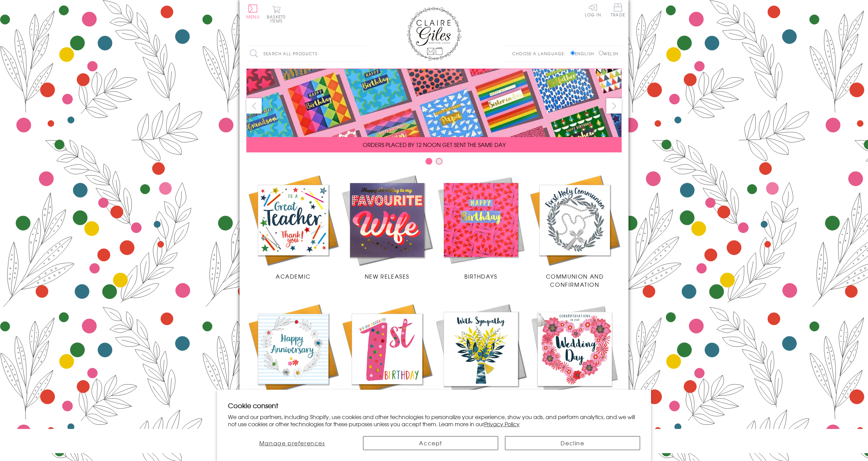  I want to click on a: Age Cards, so click(386, 356).